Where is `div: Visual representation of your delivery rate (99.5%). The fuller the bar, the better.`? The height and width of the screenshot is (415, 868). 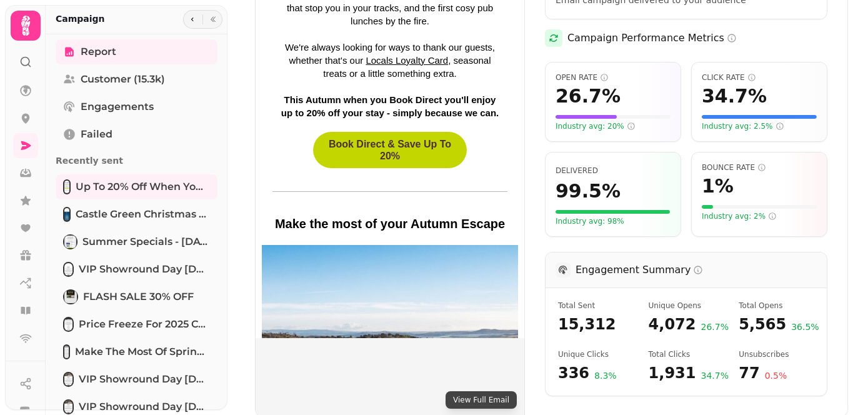 div: Visual representation of your delivery rate (99.5%). The fuller the bar, the better. is located at coordinates (613, 212).